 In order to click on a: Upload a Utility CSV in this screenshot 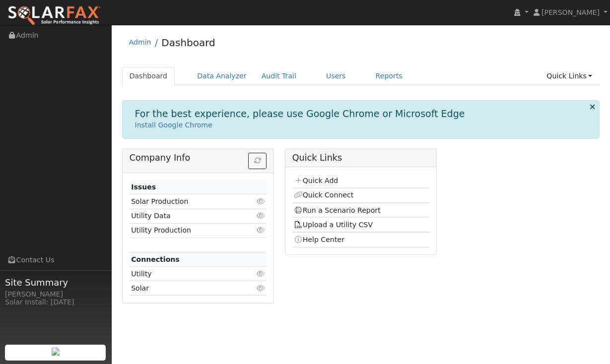, I will do `click(333, 224)`.